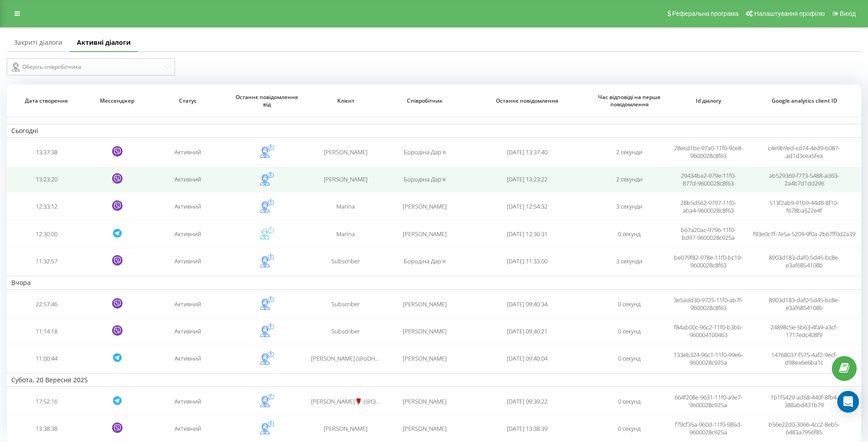 This screenshot has width=868, height=442. I want to click on span: f79cf35a-960d-11f0-985d-9600028c925a, so click(708, 427).